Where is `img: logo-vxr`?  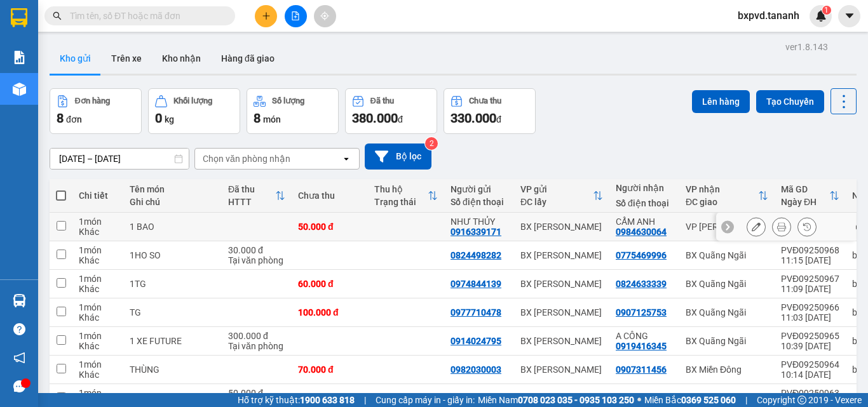 img: logo-vxr is located at coordinates (19, 17).